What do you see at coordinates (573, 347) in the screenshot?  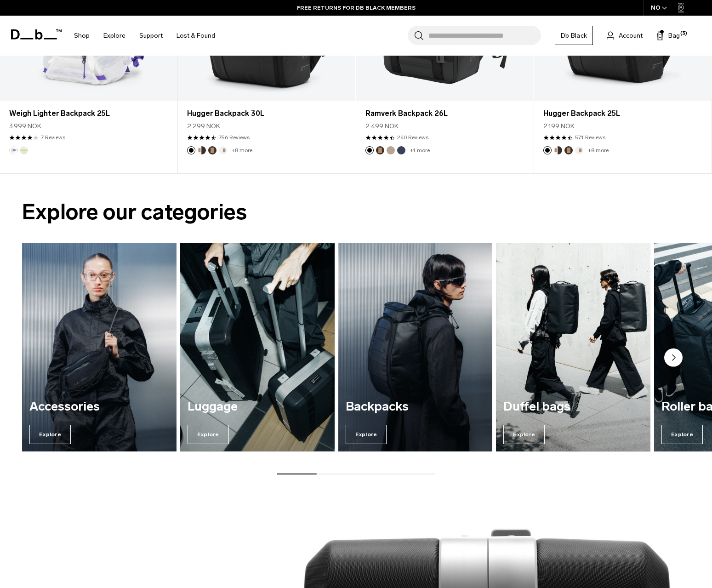 I see `div: 4 / 7` at bounding box center [573, 347].